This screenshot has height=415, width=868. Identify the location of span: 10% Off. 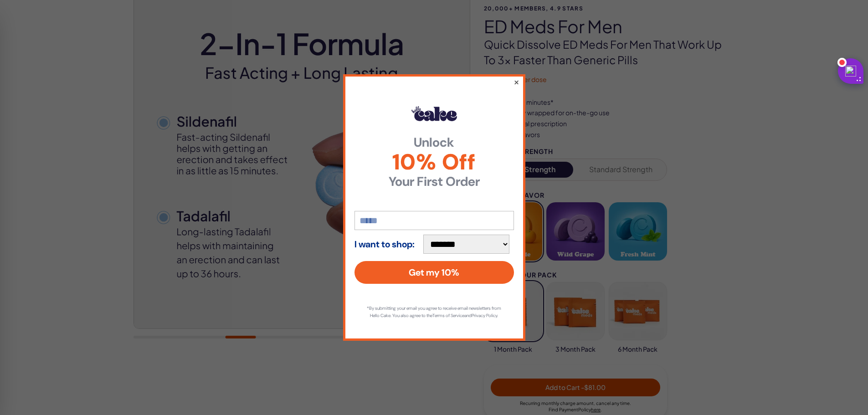
(434, 162).